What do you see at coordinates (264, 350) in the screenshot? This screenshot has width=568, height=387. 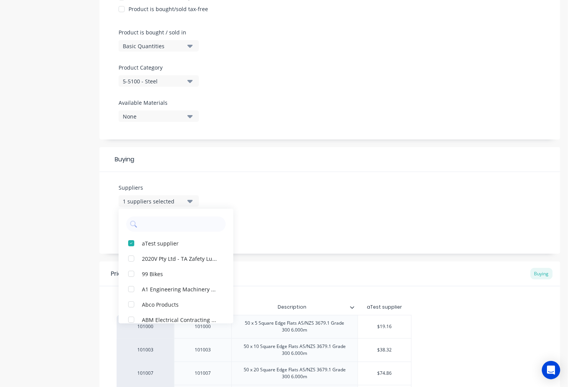 I see `div: 10100310100350 x 10 Square Edge Flats AS/NZS 3679.1 Grade 300 6.000m$38.32` at bounding box center [264, 350].